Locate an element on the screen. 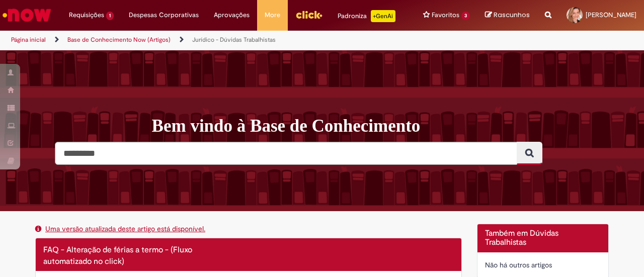  ul: Trilhas de página is located at coordinates (214, 39).